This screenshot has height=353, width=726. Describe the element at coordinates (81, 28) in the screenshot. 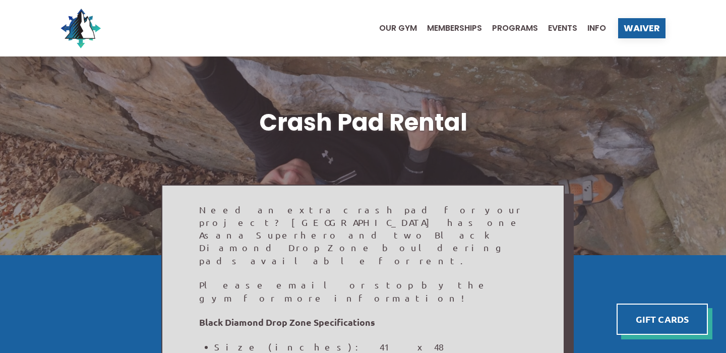

I see `img: North Wall Logo` at that location.